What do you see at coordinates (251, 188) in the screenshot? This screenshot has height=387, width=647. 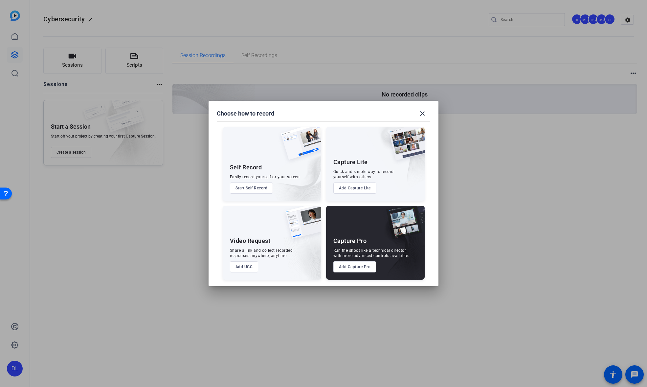 I see `button: Start Self Record` at bounding box center [251, 188].